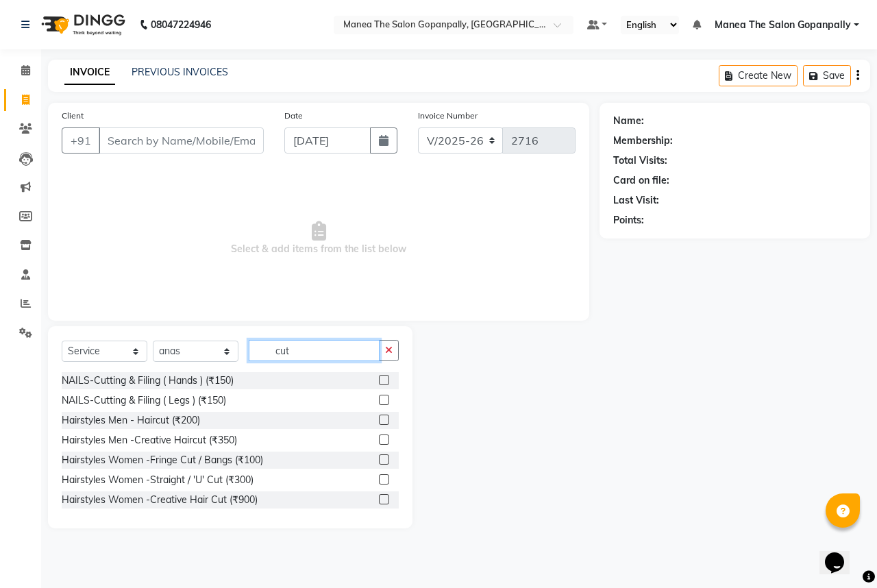 Image resolution: width=877 pixels, height=588 pixels. I want to click on label: Date, so click(293, 116).